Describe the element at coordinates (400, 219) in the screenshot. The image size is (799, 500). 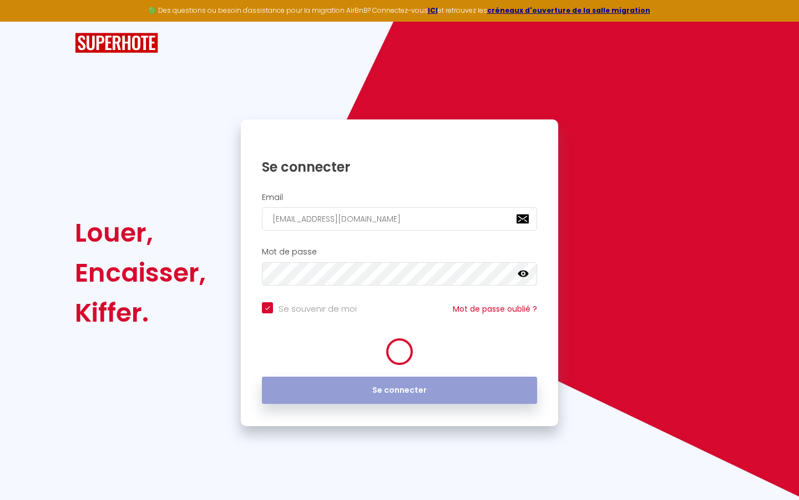
I see `input: Ton Email` at that location.